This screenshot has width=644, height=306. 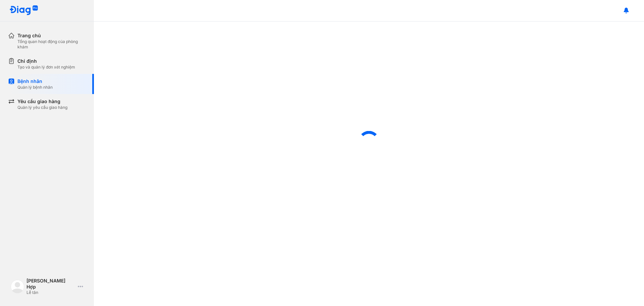 What do you see at coordinates (52, 36) in the screenshot?
I see `div: Trang chủ` at bounding box center [52, 36].